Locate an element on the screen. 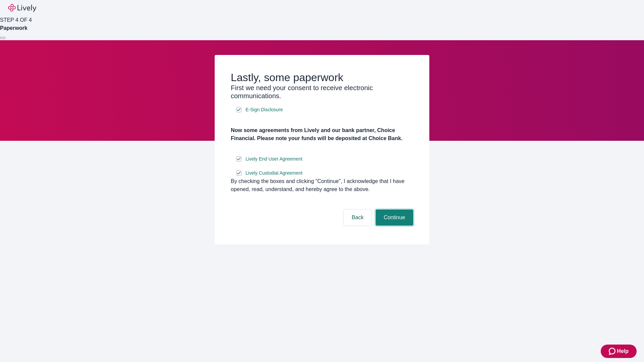 This screenshot has height=362, width=644. button: Zendesk support iconHelp is located at coordinates (619, 352).